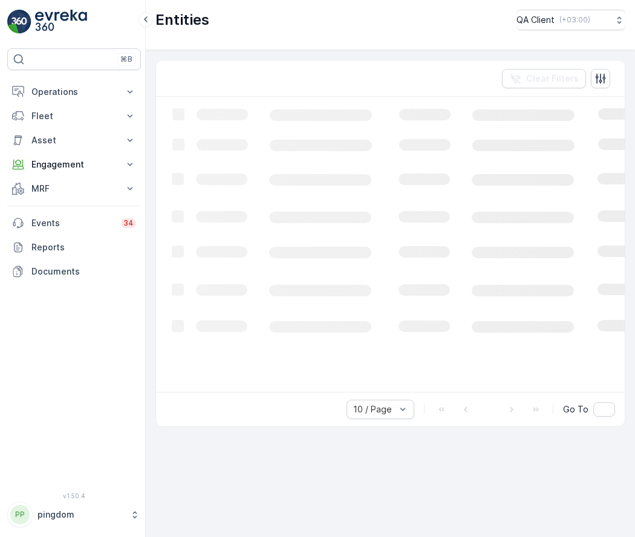 The width and height of the screenshot is (635, 537). I want to click on p: ⌘B, so click(126, 59).